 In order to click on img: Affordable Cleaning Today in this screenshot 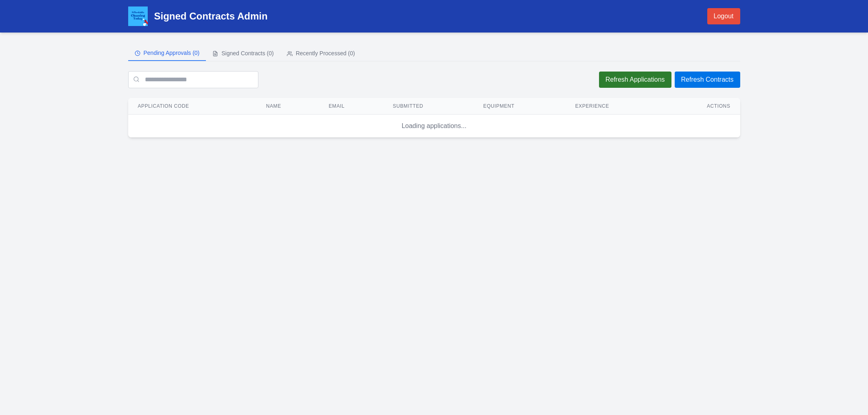, I will do `click(138, 16)`.